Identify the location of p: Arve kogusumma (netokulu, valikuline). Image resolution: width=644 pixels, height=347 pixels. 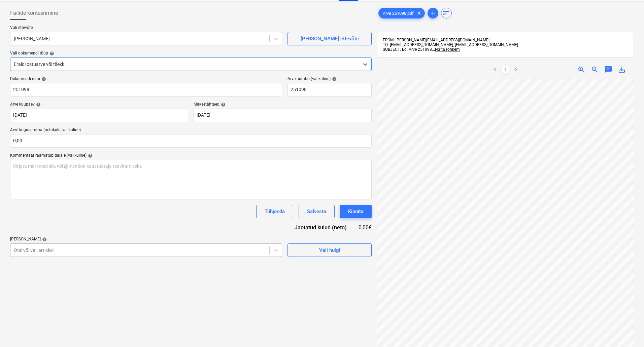
(191, 131).